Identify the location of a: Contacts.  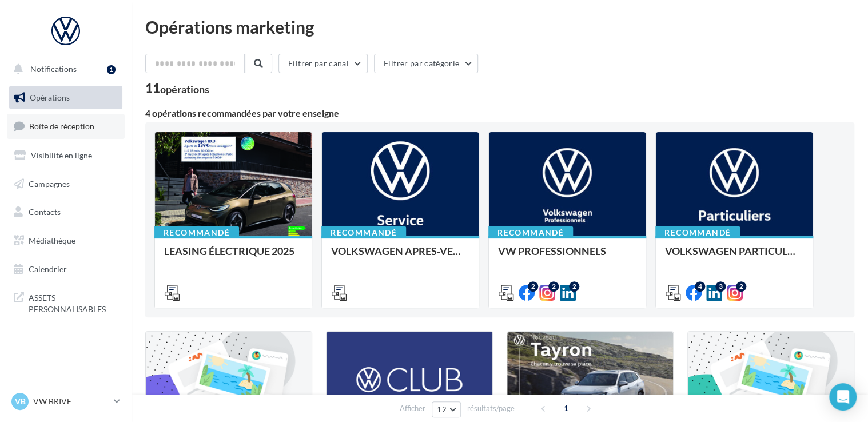
(66, 212).